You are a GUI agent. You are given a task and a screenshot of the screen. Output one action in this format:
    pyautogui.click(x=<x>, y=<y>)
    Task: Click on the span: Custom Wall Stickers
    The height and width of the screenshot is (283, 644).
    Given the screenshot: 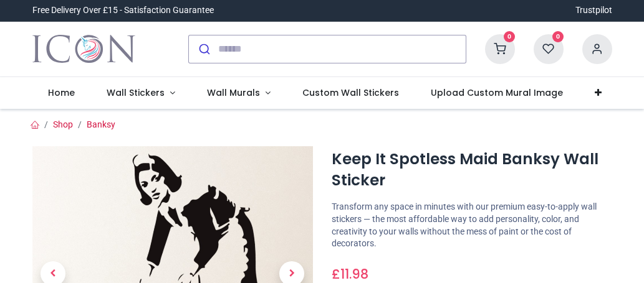 What is the action you would take?
    pyautogui.click(x=350, y=93)
    